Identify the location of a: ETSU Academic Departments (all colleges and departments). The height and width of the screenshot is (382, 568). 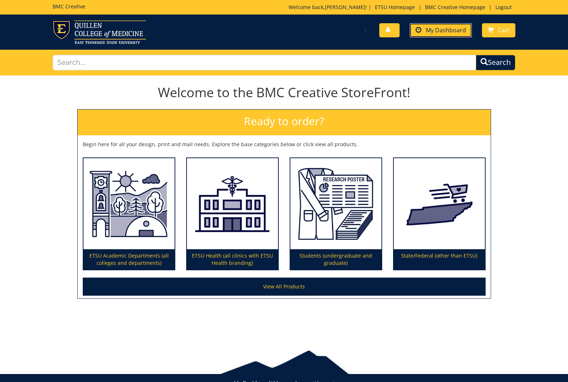
(129, 214).